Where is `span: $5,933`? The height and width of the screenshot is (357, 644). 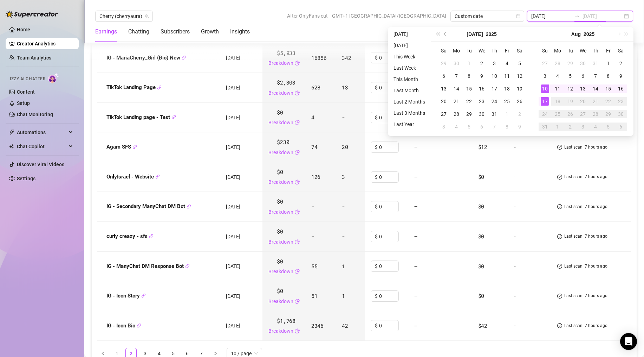 span: $5,933 is located at coordinates (286, 53).